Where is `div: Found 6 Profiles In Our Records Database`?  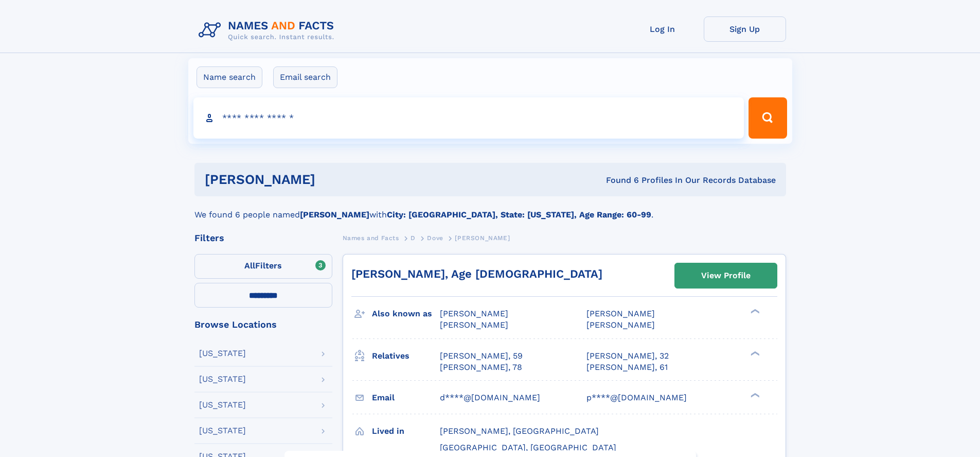
div: Found 6 Profiles In Our Records Database is located at coordinates (618, 180).